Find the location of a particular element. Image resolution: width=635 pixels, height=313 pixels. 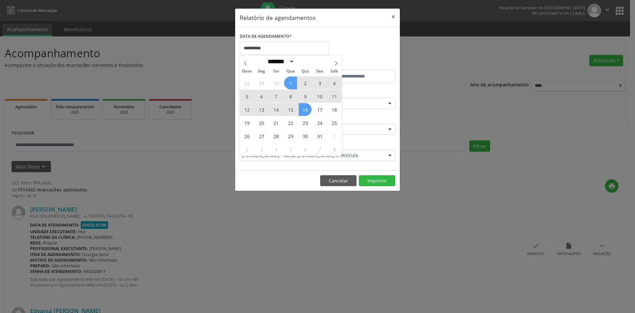

input: Year is located at coordinates (305, 61).